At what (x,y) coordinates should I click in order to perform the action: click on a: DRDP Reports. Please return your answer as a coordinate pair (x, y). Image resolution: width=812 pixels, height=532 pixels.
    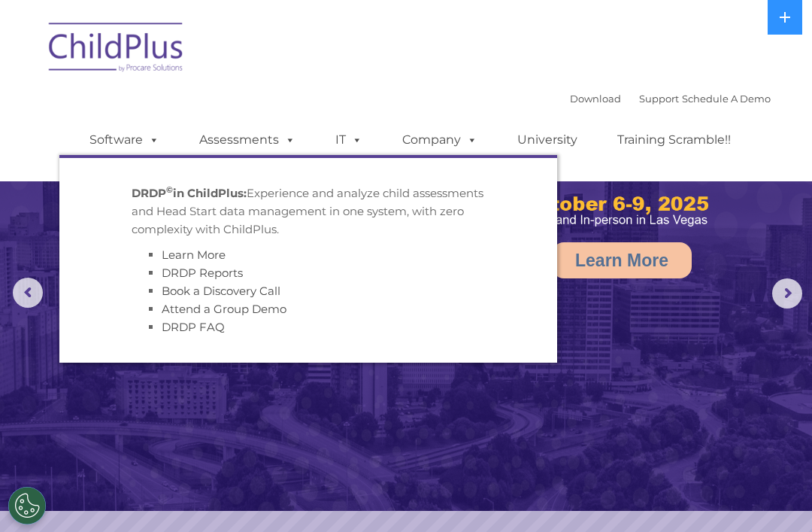
    Looking at the image, I should click on (202, 272).